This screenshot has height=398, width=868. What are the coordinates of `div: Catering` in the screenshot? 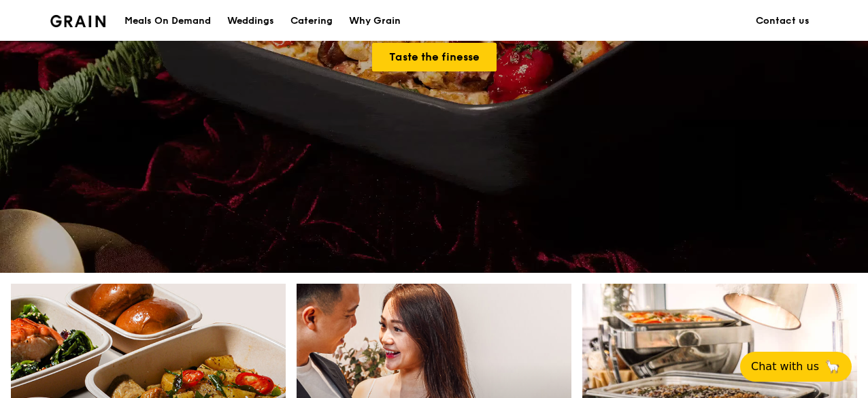 It's located at (312, 21).